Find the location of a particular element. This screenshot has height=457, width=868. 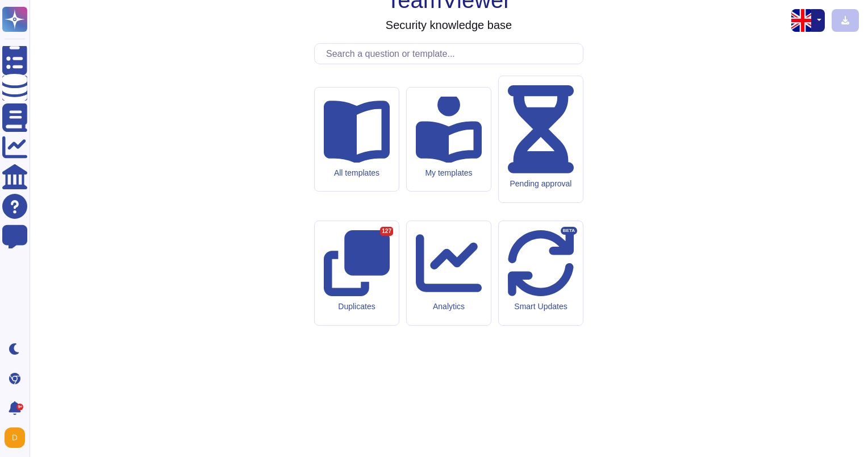

h3: Security knowledge base is located at coordinates (448, 25).